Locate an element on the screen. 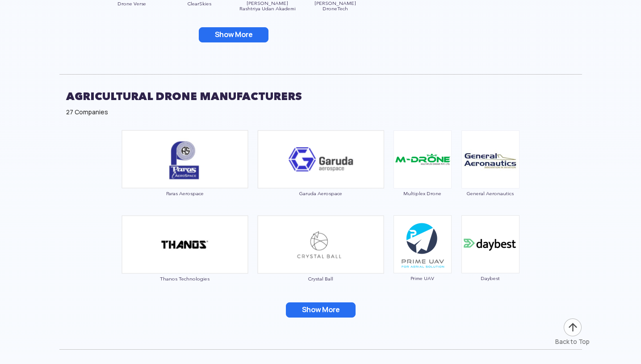 The image size is (641, 364). div: 27 Companies is located at coordinates (321, 112).